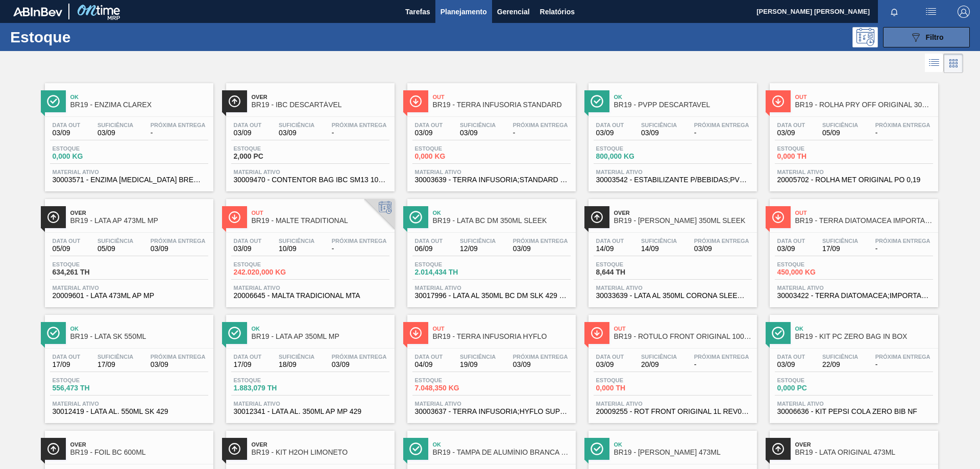 This screenshot has height=469, width=980. I want to click on a: ÍconeOkBR19 - LATA AP 350ML MPData out17/09Suficiência18/09Próxima Entrega03/09Estoque1.883,079 T..., so click(309, 365).